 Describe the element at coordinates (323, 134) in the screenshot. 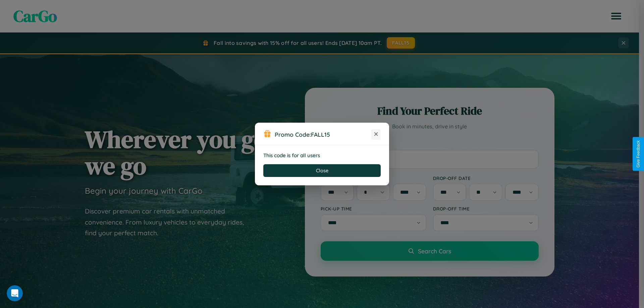

I see `h3: Promo Code:` at that location.